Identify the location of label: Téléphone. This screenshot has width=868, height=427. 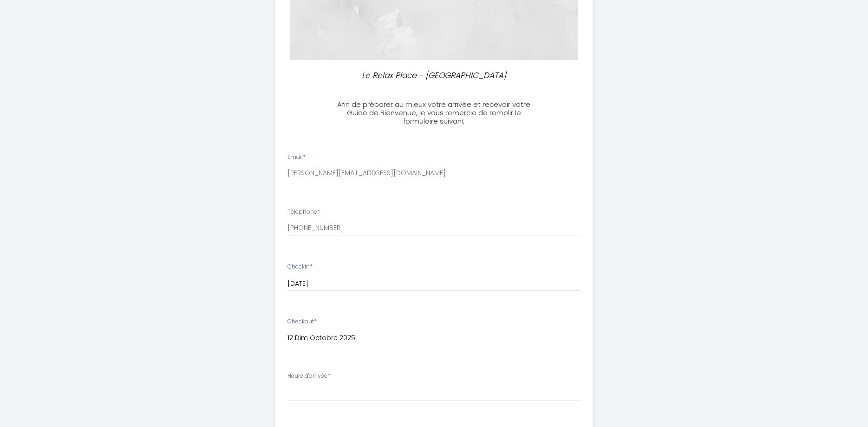
(304, 212).